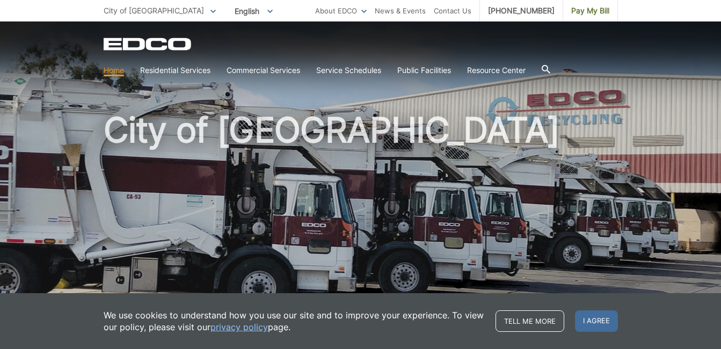 The image size is (721, 349). I want to click on a: Service Schedules, so click(348, 70).